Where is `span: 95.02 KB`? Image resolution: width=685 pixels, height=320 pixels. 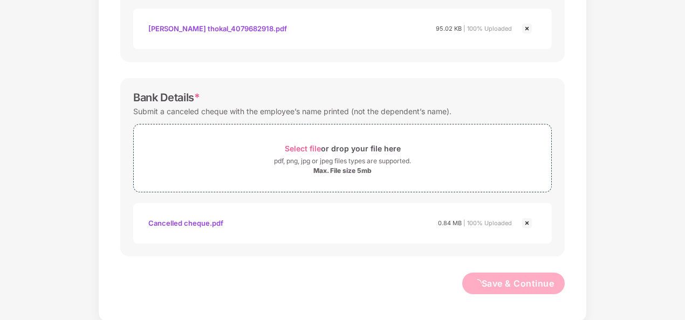 span: 95.02 KB is located at coordinates (448, 29).